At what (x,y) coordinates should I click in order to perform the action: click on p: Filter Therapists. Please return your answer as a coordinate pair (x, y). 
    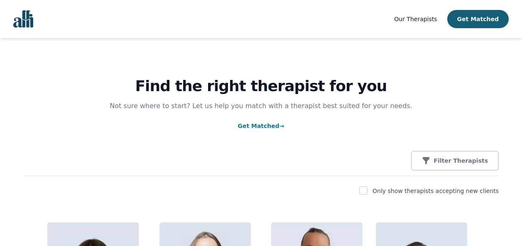
    Looking at the image, I should click on (460, 161).